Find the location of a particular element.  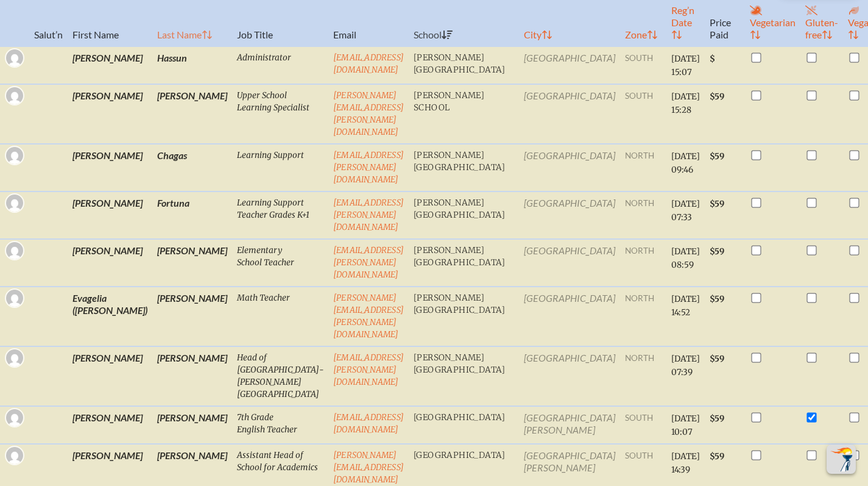

button: Scroll Top is located at coordinates (841, 459).